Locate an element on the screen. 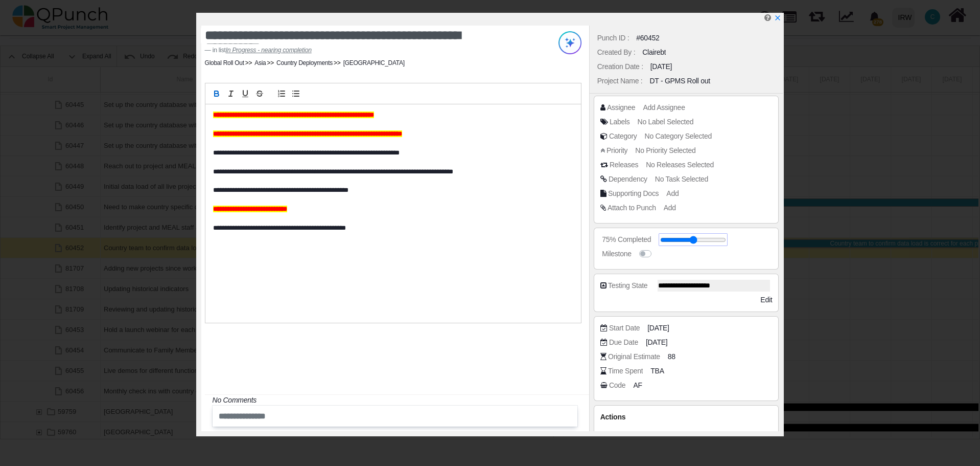  div: Project Name : is located at coordinates (620, 81).